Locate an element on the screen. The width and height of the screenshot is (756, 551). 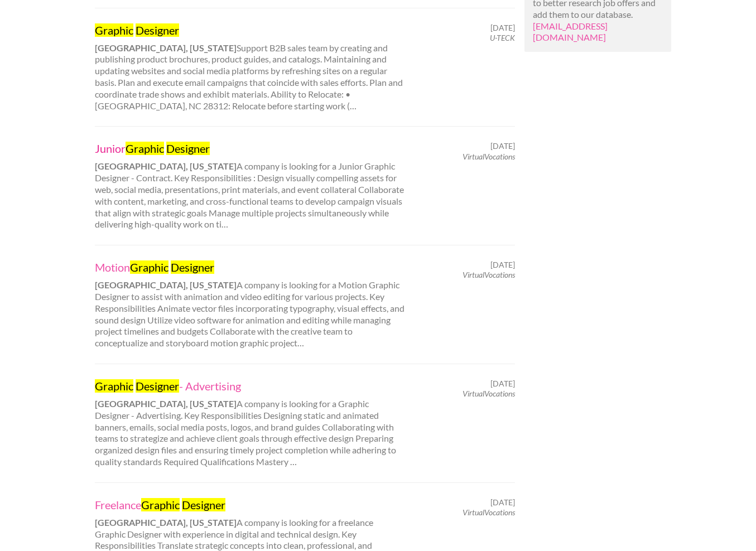
div: A company is looking for a Junior Graphic Designer - Contract. Key Responsibilities : Design visu... is located at coordinates (250, 185).